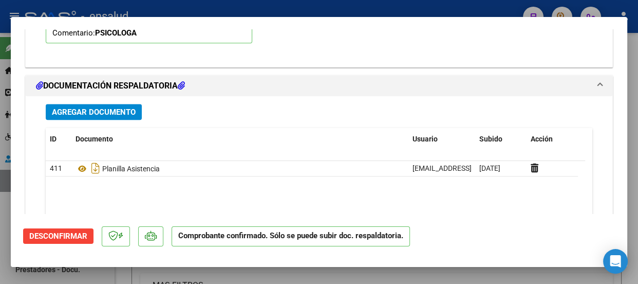  What do you see at coordinates (56, 168) in the screenshot?
I see `span: 411` at bounding box center [56, 168].